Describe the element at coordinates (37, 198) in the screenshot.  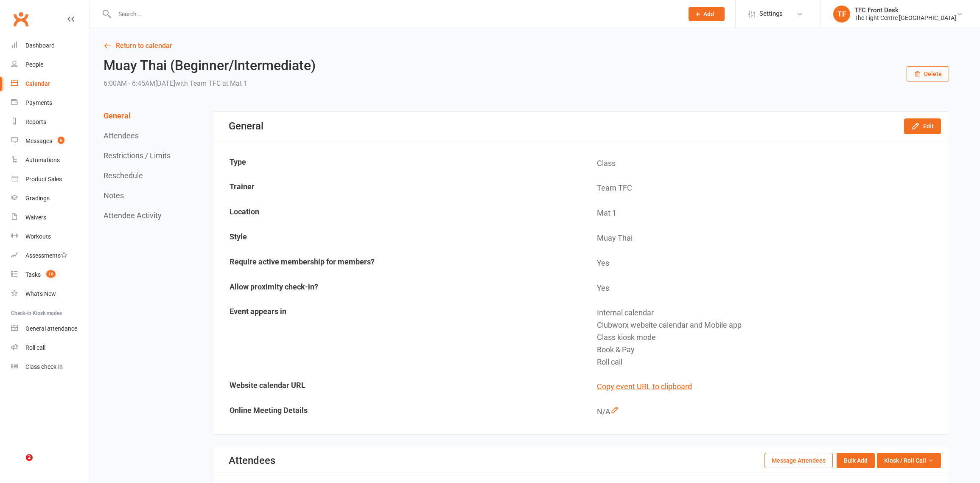
I see `div: Gradings` at that location.